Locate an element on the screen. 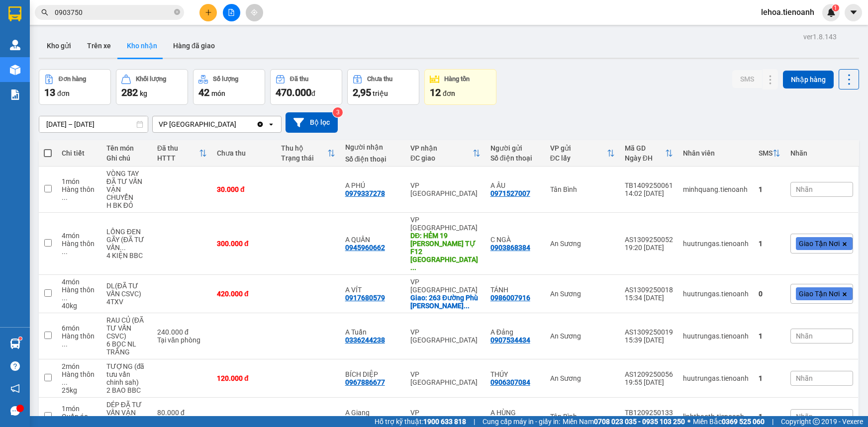 The height and width of the screenshot is (427, 868). span: 12 is located at coordinates (435, 93).